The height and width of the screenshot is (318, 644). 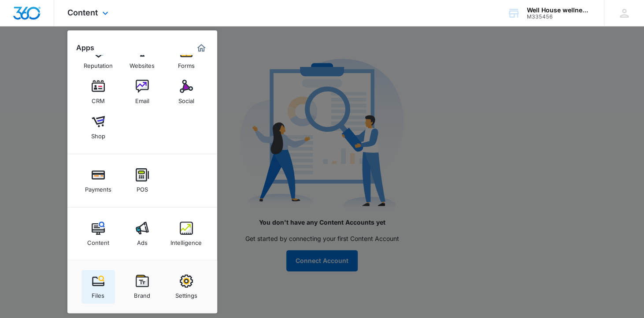 What do you see at coordinates (82, 12) in the screenshot?
I see `span: Content` at bounding box center [82, 12].